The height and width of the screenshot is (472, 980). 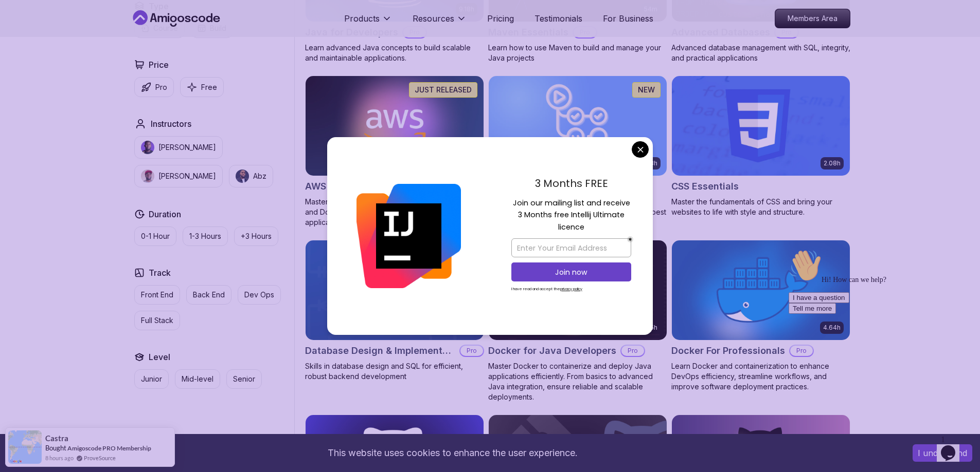 I want to click on img: :wave:, so click(x=20, y=20).